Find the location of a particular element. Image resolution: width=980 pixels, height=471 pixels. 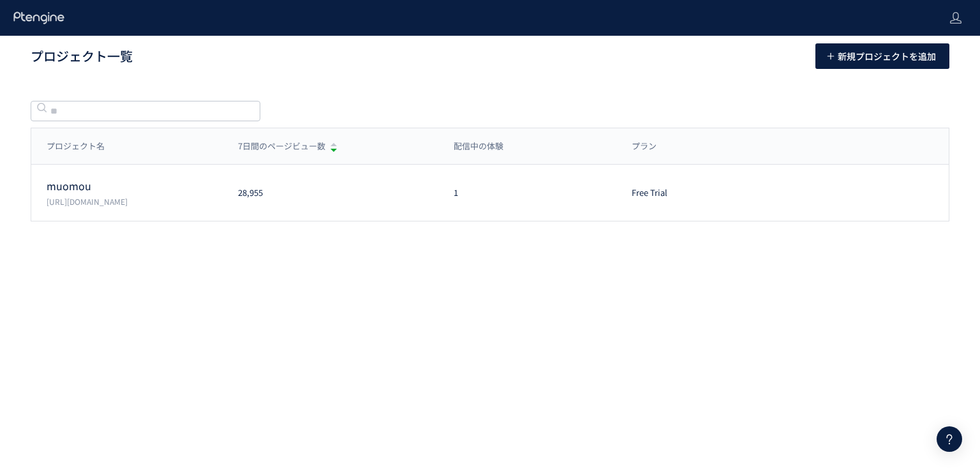

span: プラン is located at coordinates (644, 146).